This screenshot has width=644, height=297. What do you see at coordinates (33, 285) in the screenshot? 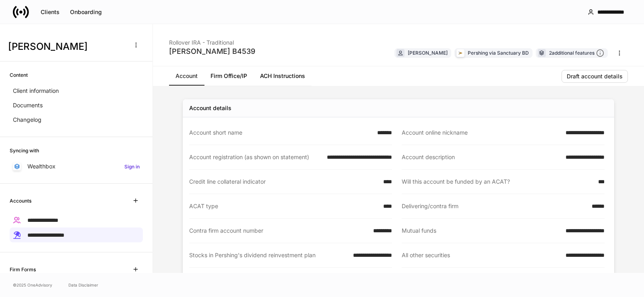
I see `span: © 2025 OneAdvisory` at bounding box center [33, 285].